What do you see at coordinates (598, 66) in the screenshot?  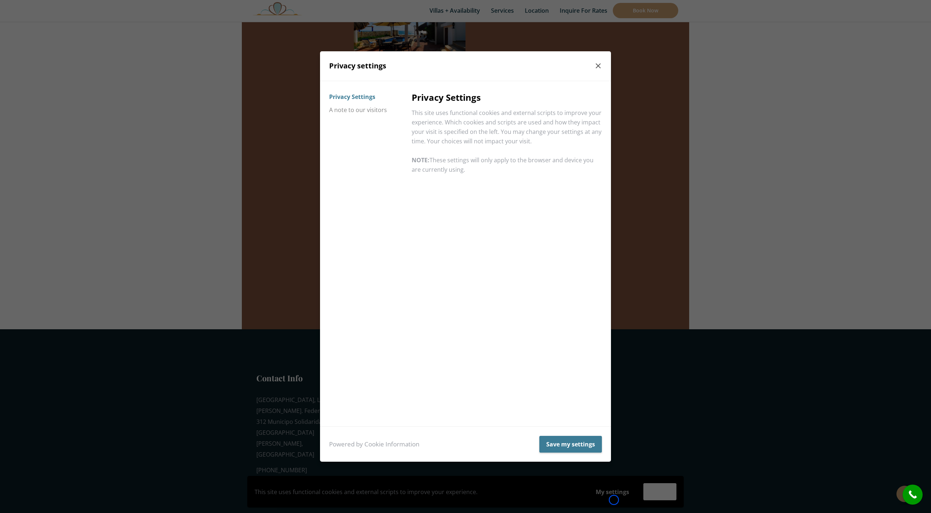 I see `button: Close popup` at bounding box center [598, 66].